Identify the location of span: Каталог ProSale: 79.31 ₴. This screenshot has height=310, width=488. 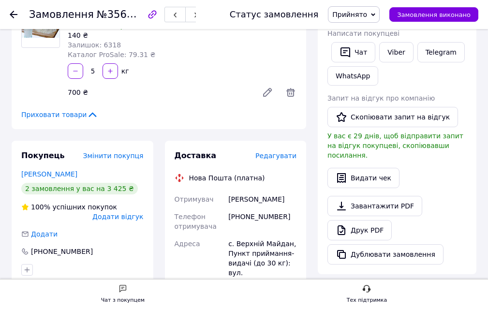
(111, 55).